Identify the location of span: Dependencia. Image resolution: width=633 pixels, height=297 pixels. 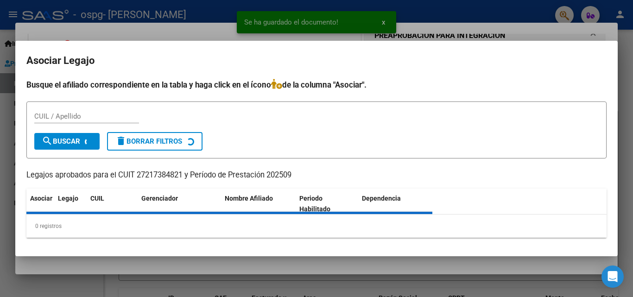
(381, 198).